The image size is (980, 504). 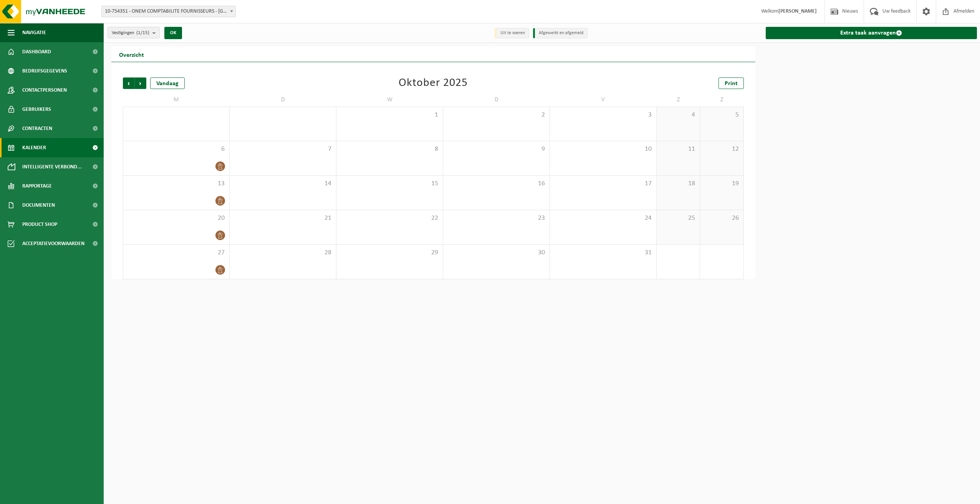 I want to click on span: 26, so click(x=721, y=218).